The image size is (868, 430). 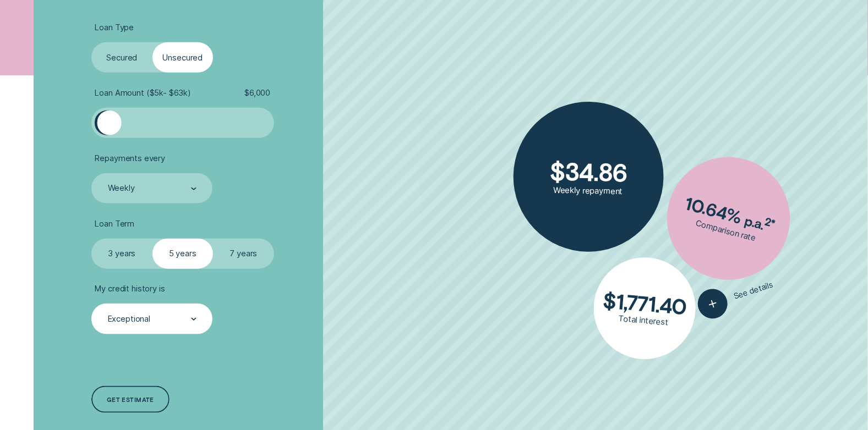 I want to click on span: Repayments every, so click(x=131, y=158).